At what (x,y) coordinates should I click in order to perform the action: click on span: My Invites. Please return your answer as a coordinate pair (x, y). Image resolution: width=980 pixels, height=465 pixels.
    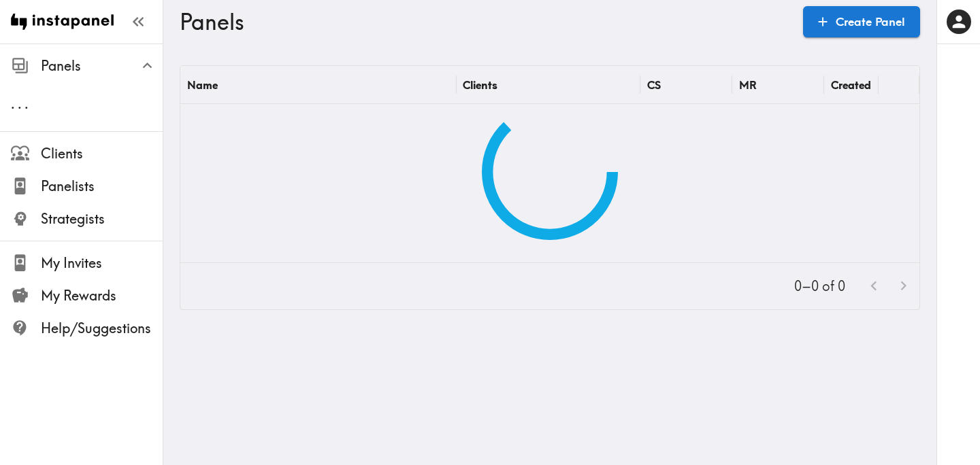
    Looking at the image, I should click on (101, 263).